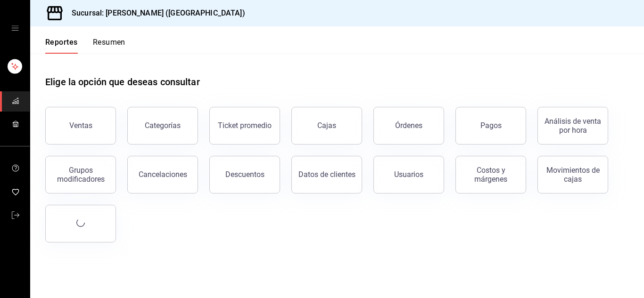 The width and height of the screenshot is (644, 298). Describe the element at coordinates (109, 46) in the screenshot. I see `button: Resumen` at that location.